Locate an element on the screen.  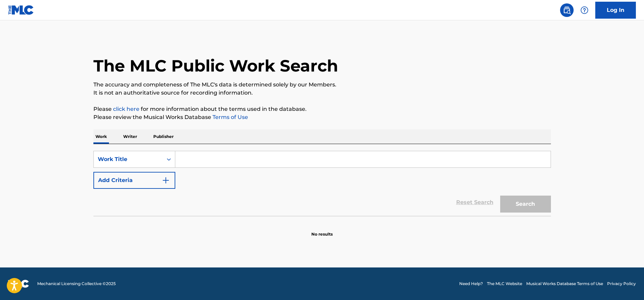
img: search is located at coordinates (567, 10).